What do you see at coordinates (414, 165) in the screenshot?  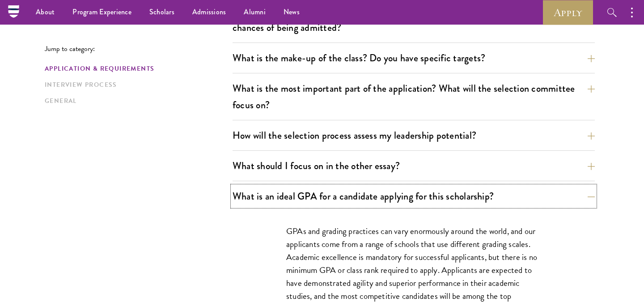 I see `button: What should I focus on in the other essay?` at bounding box center [414, 165].